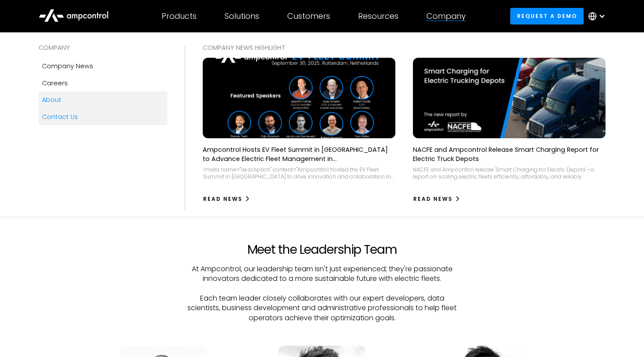 Image resolution: width=644 pixels, height=357 pixels. Describe the element at coordinates (60, 117) in the screenshot. I see `div: Contact Us` at that location.